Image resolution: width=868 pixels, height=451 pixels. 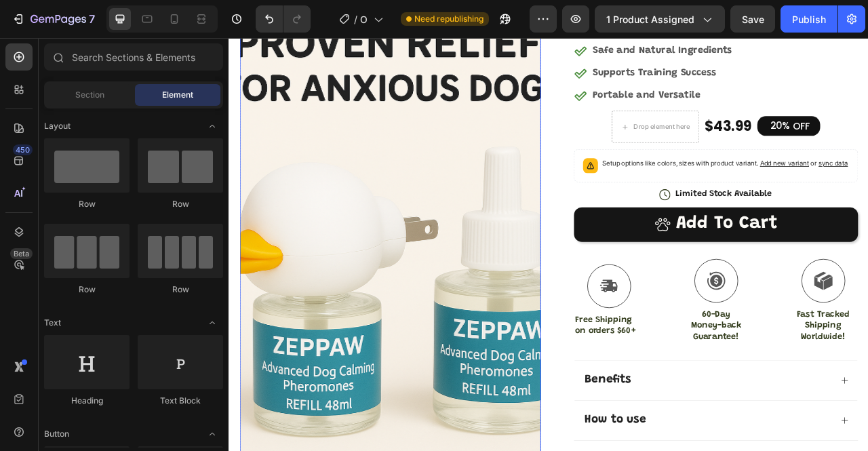 What do you see at coordinates (87, 401) in the screenshot?
I see `div: Heading` at bounding box center [87, 401].